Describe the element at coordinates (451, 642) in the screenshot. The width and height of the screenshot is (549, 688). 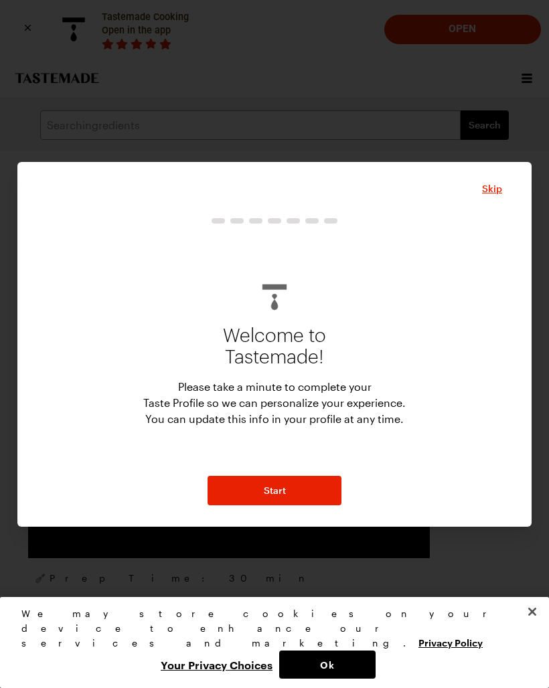
I see `a: More information about your privacy, opens in a new tab` at that location.